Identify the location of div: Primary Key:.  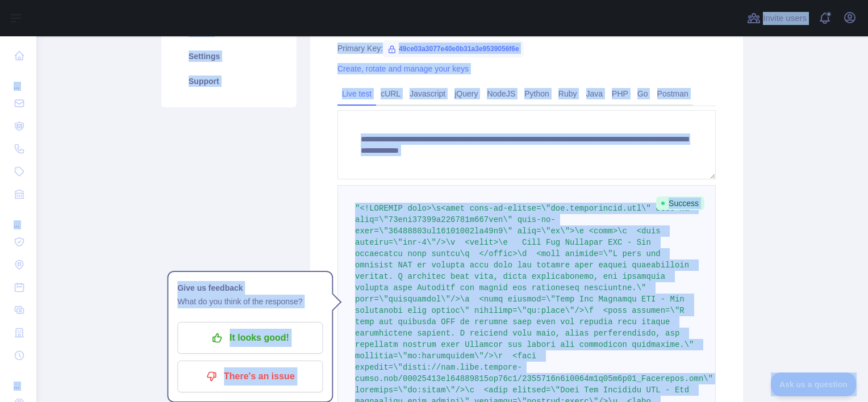
(526, 48).